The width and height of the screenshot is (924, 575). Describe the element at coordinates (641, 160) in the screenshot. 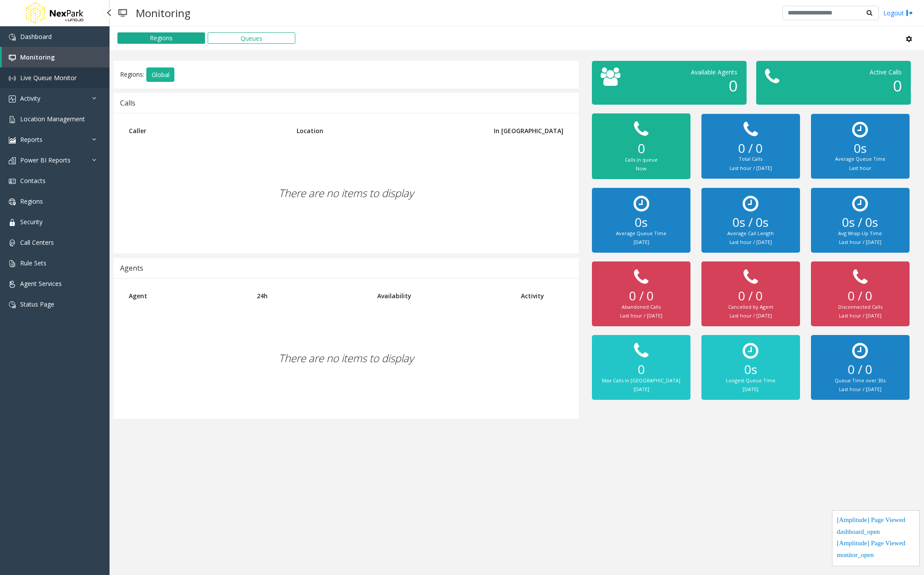

I see `div: Calls in queue` at that location.